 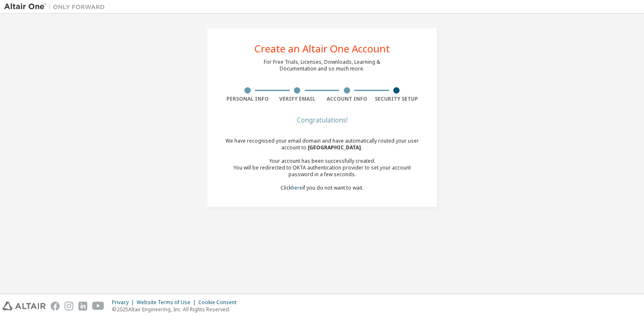 What do you see at coordinates (167, 303) in the screenshot?
I see `div: Website Terms of Use` at bounding box center [167, 303].